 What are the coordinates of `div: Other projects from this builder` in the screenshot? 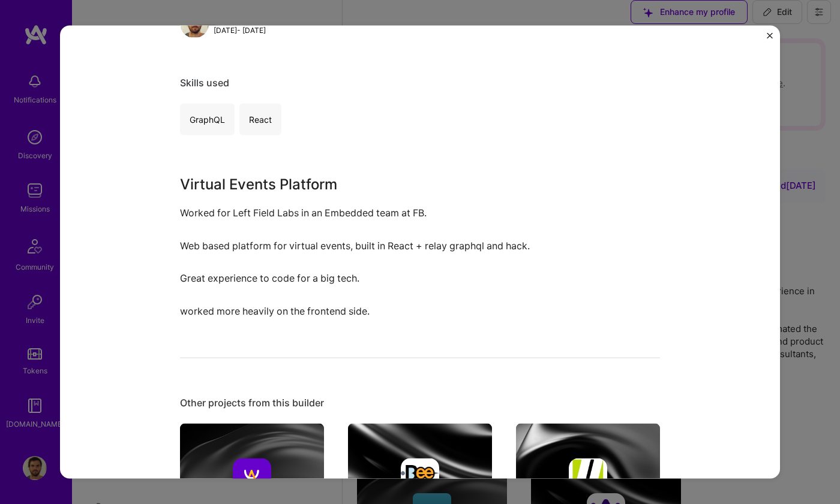 It's located at (420, 402).